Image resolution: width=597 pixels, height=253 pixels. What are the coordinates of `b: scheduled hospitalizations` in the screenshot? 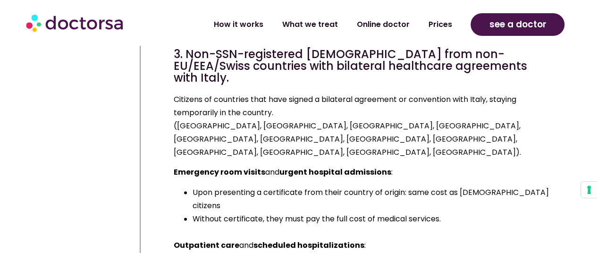 It's located at (309, 245).